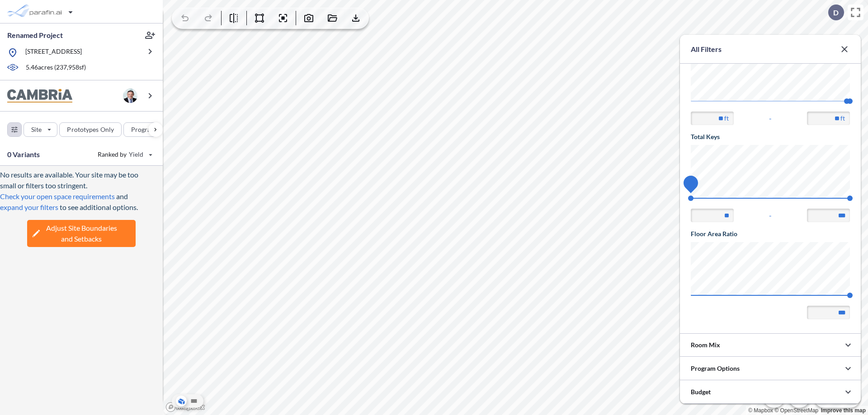 This screenshot has width=868, height=415. What do you see at coordinates (136, 154) in the screenshot?
I see `span: Yield` at bounding box center [136, 154].